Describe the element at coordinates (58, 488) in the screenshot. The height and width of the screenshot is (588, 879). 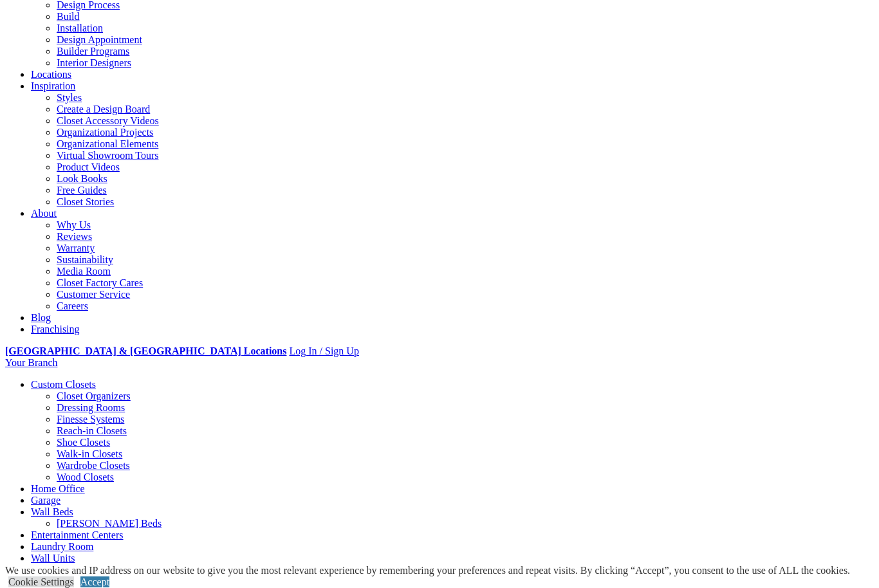
I see `a: Home Office` at that location.